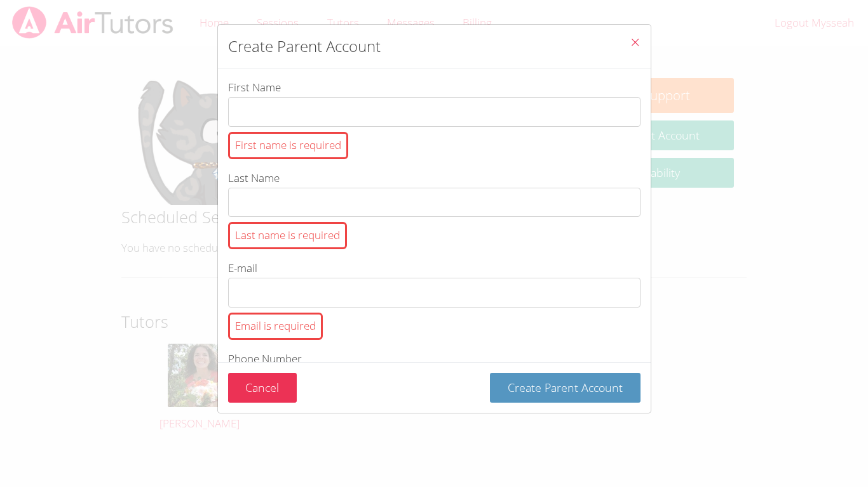 The width and height of the screenshot is (868, 487). What do you see at coordinates (304, 46) in the screenshot?
I see `h2: Create Parent Account` at bounding box center [304, 46].